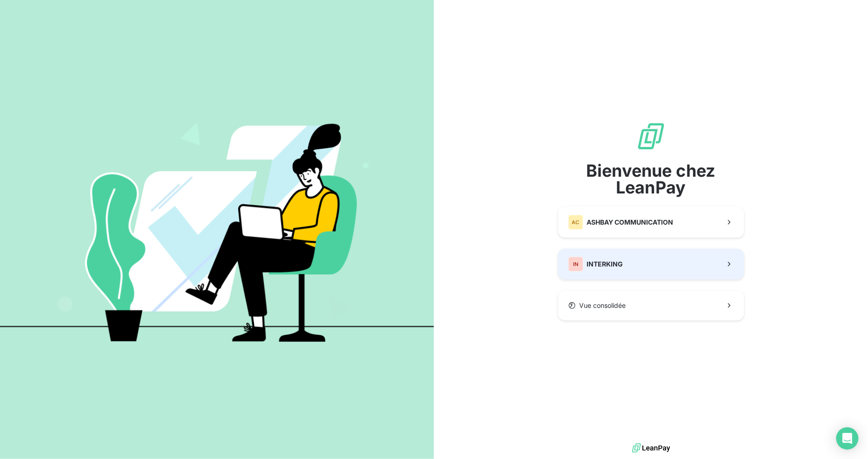  Describe the element at coordinates (651, 264) in the screenshot. I see `button: ININTERKING` at that location.